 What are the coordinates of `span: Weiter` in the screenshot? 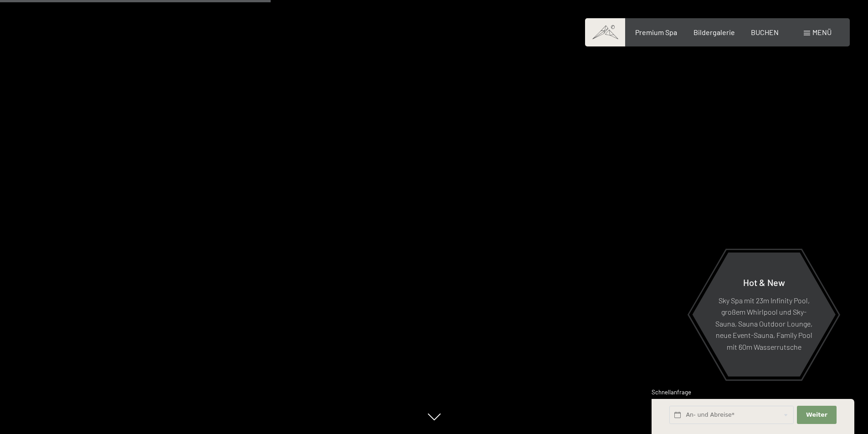 It's located at (816, 415).